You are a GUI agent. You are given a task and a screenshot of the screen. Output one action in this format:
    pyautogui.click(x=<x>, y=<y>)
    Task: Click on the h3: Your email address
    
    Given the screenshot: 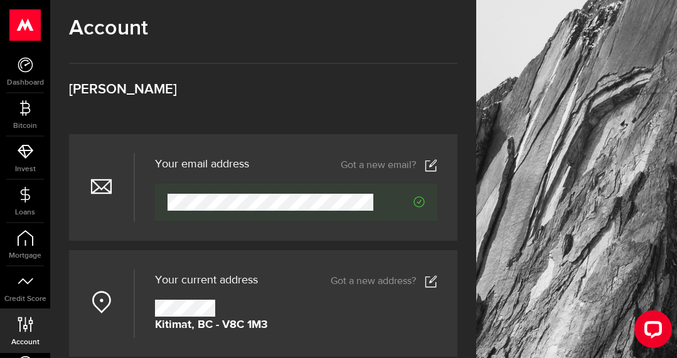 What is the action you would take?
    pyautogui.click(x=202, y=164)
    